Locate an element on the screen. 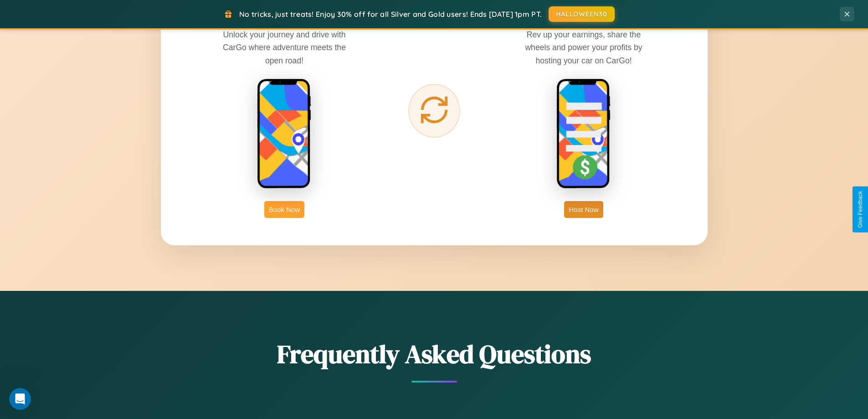 The height and width of the screenshot is (419, 868). button: Host Now is located at coordinates (583, 209).